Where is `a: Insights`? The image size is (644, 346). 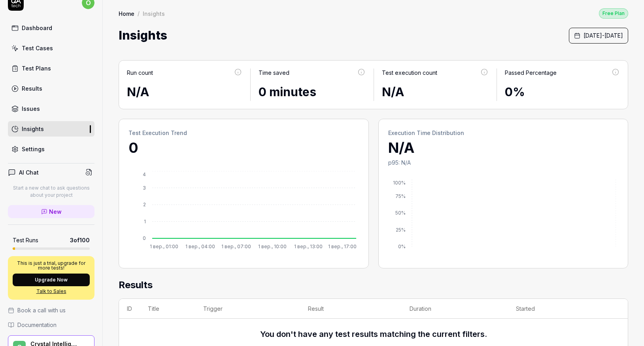
a: Insights is located at coordinates (51, 128).